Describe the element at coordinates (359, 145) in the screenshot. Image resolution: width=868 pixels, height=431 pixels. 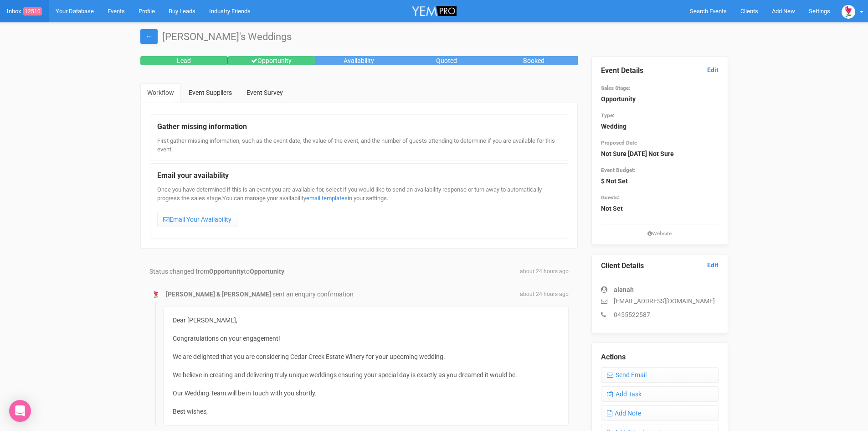
I see `div: First gather missing information, such as the event date, the value of the event, and the number ...` at that location.